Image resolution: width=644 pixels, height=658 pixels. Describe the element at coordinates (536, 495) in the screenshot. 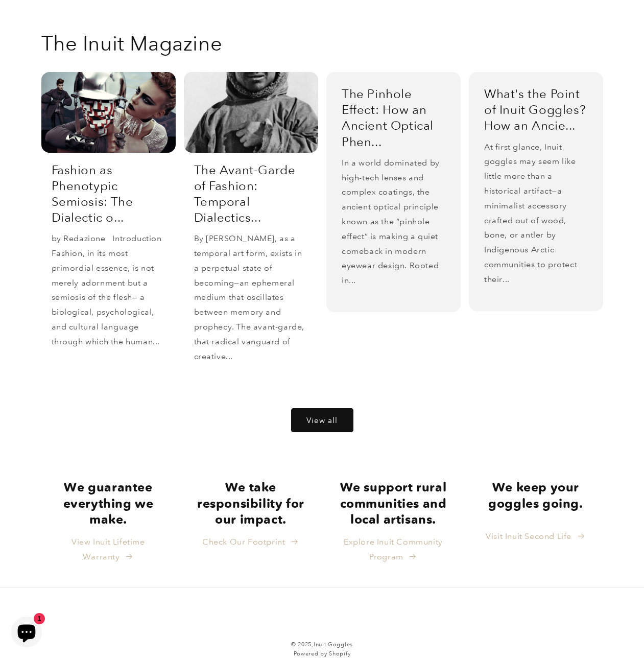

I see `strong: We keep your goggles going.` at that location.